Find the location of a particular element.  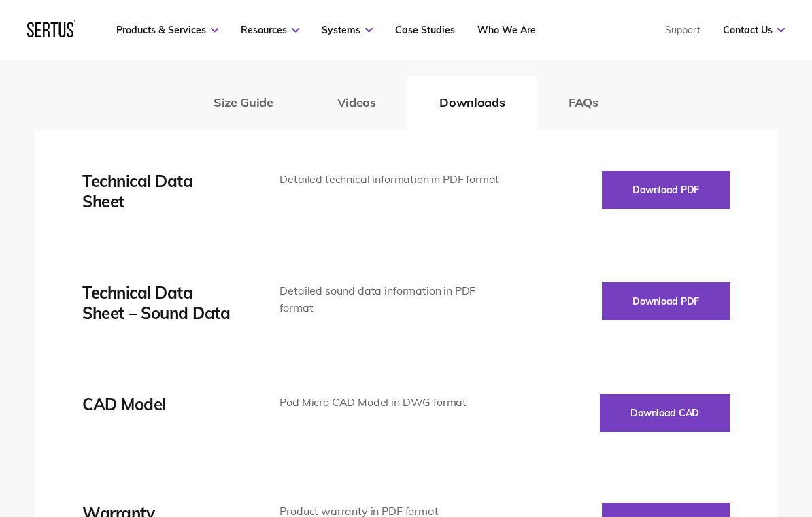

a: Resources is located at coordinates (270, 30).